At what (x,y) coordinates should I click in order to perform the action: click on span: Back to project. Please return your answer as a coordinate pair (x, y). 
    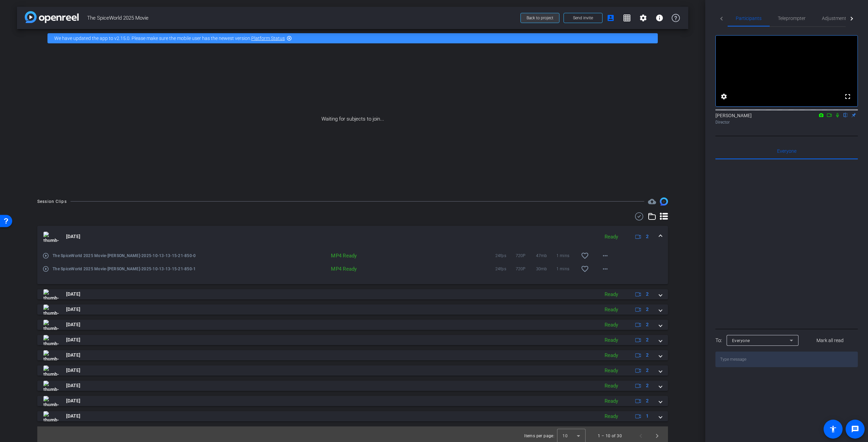
    Looking at the image, I should click on (540, 18).